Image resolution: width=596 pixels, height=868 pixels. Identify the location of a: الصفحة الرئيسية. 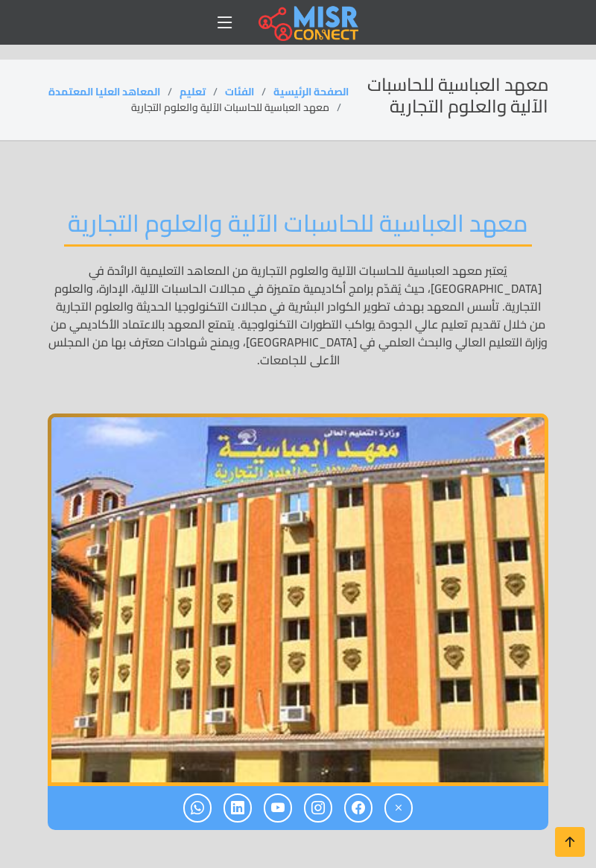
(311, 92).